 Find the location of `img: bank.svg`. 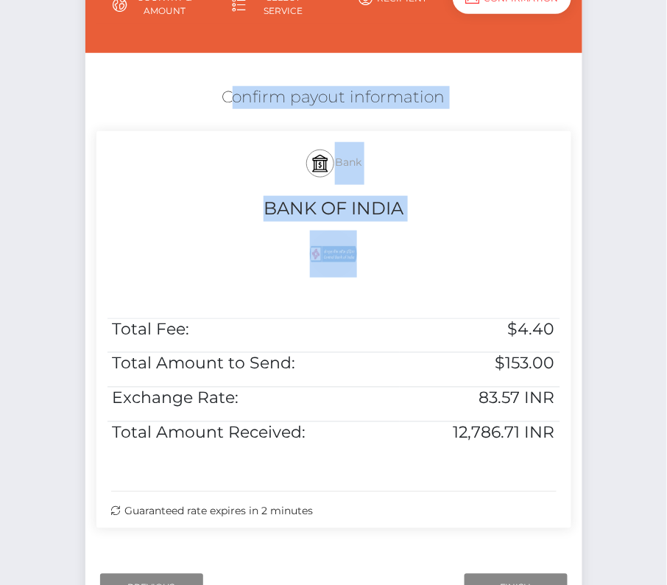

img: bank.svg is located at coordinates (320, 163).